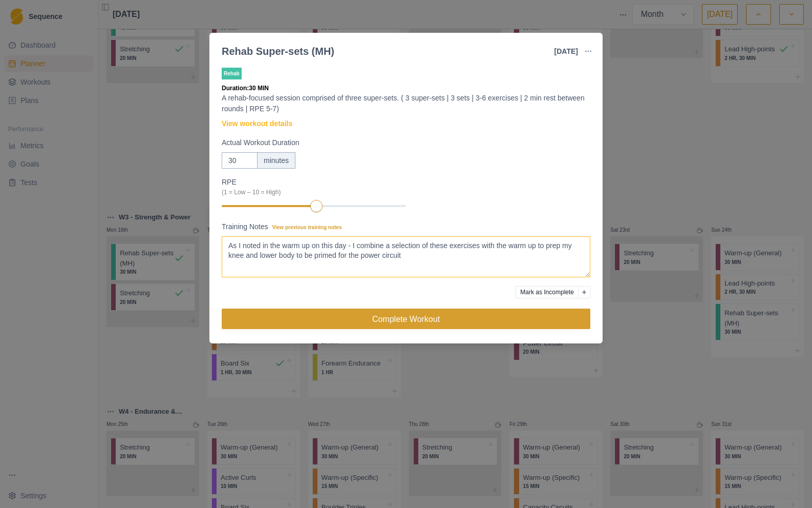 This screenshot has width=812, height=508. Describe the element at coordinates (547, 292) in the screenshot. I see `button: Mark as Incomplete` at that location.